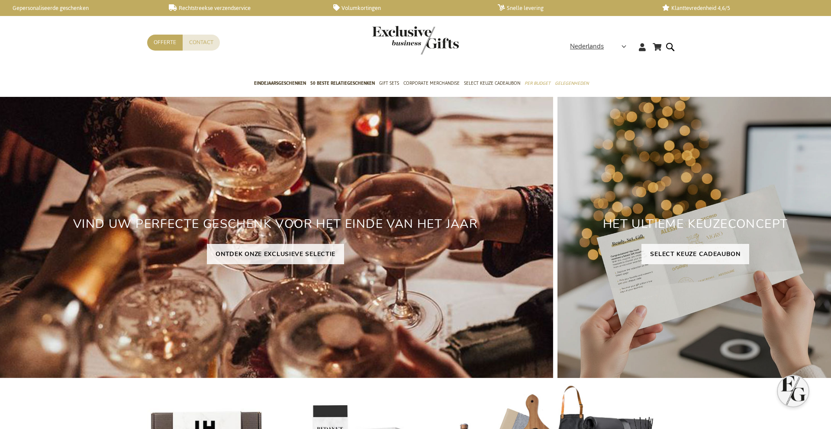  I want to click on a: SELECT KEUZE CADEAUBON, so click(695, 254).